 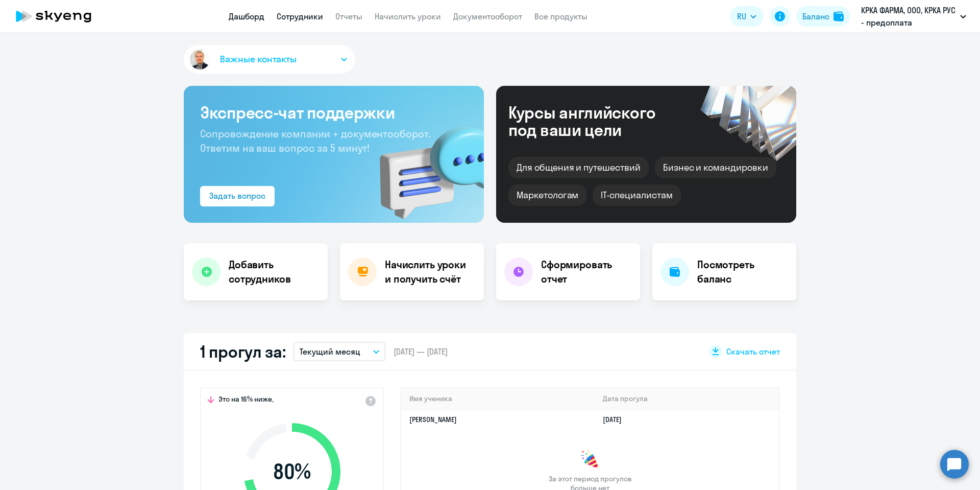 I want to click on p: КРКА ФАРМА, ООО, КРКА РУС - предоплата, so click(x=908, y=16).